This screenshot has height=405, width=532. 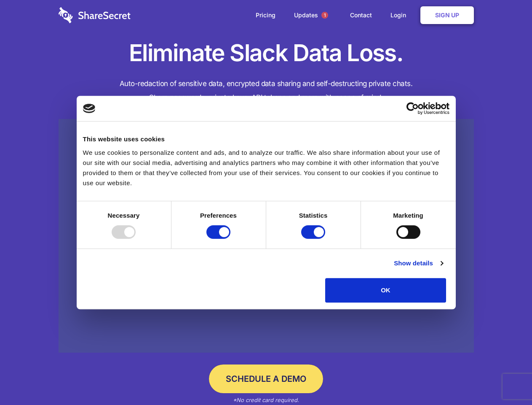 I want to click on button: OK, so click(x=385, y=290).